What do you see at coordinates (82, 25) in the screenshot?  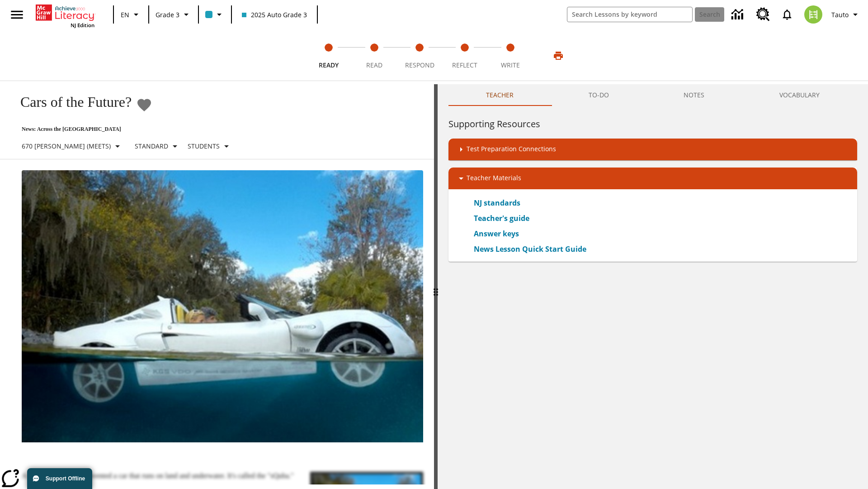 I see `span: NJ Edition` at bounding box center [82, 25].